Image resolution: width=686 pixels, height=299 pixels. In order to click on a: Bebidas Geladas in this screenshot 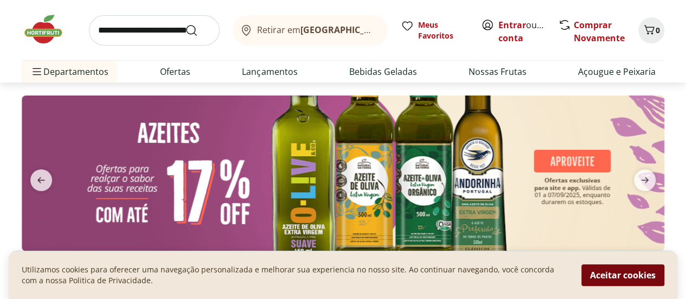, I will do `click(383, 72)`.